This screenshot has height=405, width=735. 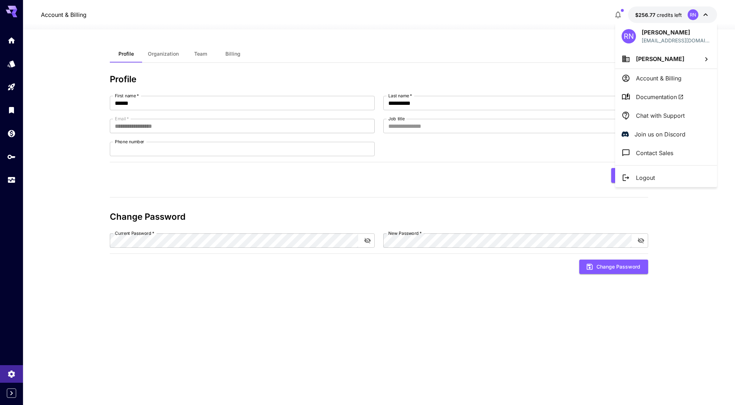 I want to click on p: Chat with Support, so click(x=660, y=116).